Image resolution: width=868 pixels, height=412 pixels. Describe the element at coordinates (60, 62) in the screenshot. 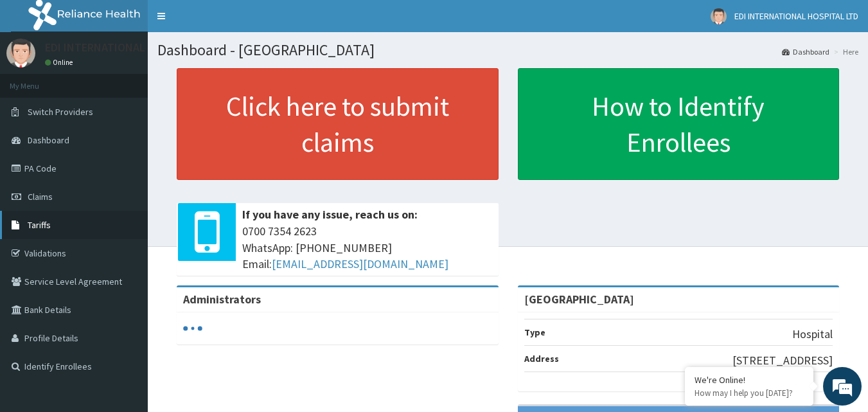

I see `a: Online` at that location.